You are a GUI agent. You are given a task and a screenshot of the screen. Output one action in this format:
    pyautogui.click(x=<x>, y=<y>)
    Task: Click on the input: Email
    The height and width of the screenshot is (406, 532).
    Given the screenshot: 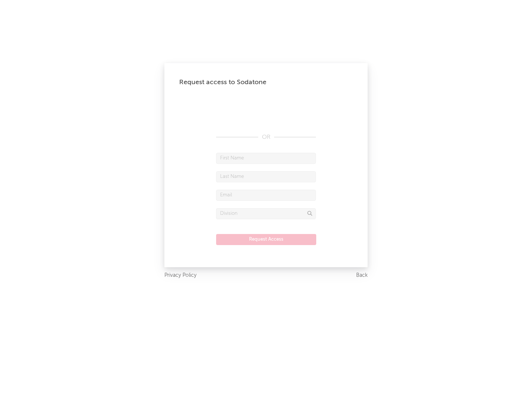 What is the action you would take?
    pyautogui.click(x=266, y=195)
    